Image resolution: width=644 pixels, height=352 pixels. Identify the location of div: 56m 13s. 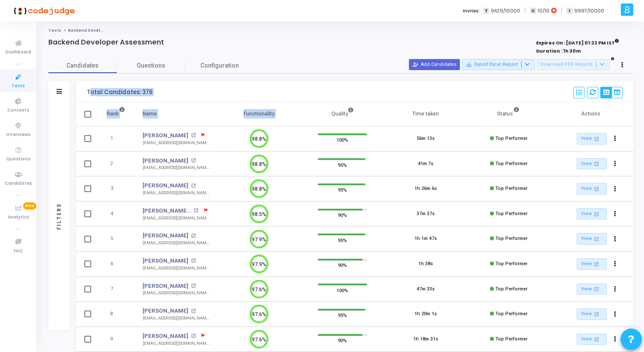
(425, 138).